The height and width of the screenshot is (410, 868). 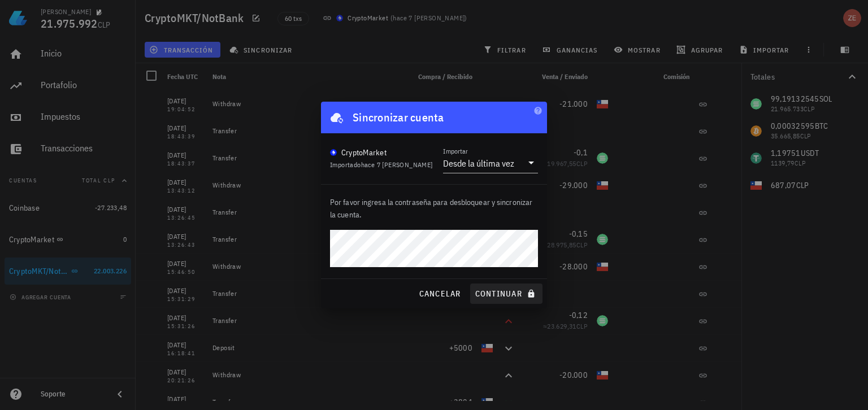 I want to click on img: CryptoMKT, so click(x=334, y=153).